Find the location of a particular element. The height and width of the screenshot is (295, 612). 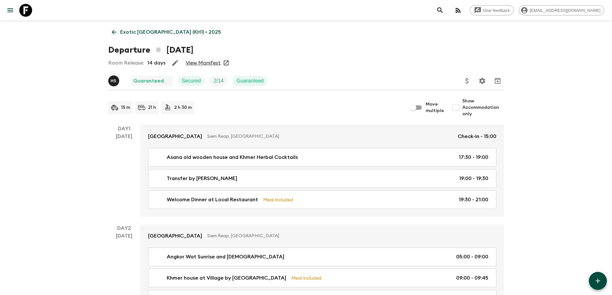

p: 09:00 - 09:45 is located at coordinates (472, 278).